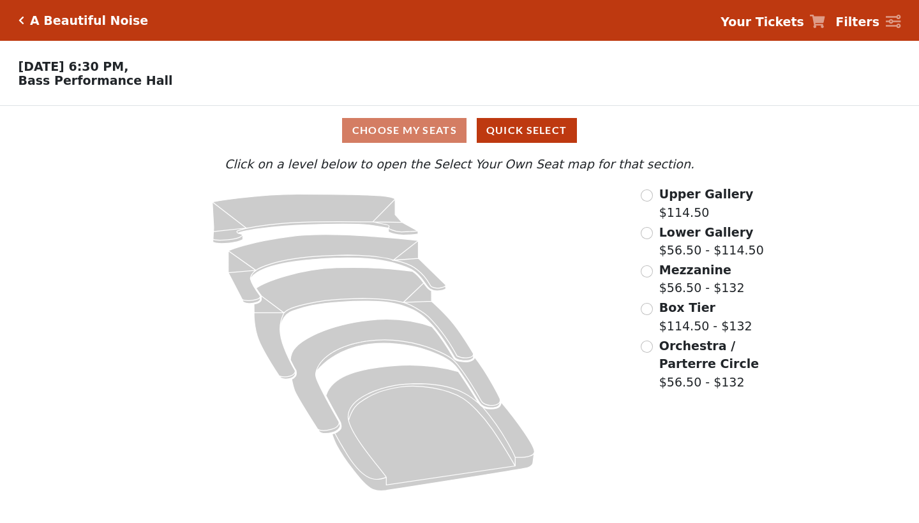 The height and width of the screenshot is (523, 919). I want to click on a: Click here to go back to filters, so click(21, 20).